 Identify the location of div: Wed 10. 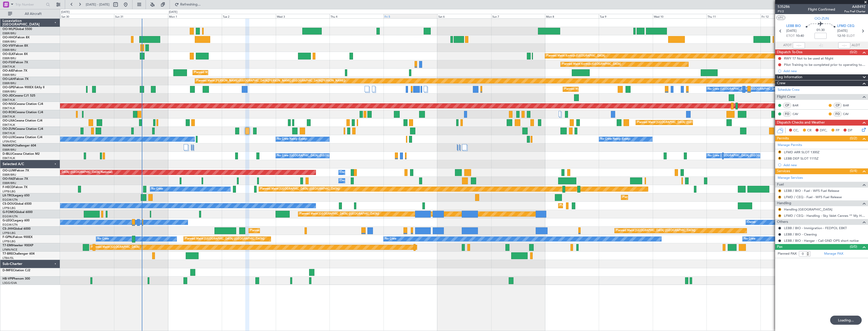
(680, 16).